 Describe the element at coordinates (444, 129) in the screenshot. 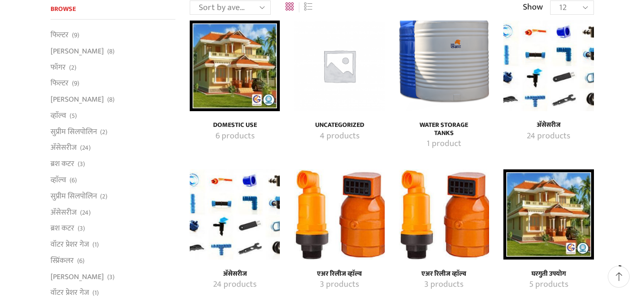

I see `h4: Water Storage Tanks` at that location.